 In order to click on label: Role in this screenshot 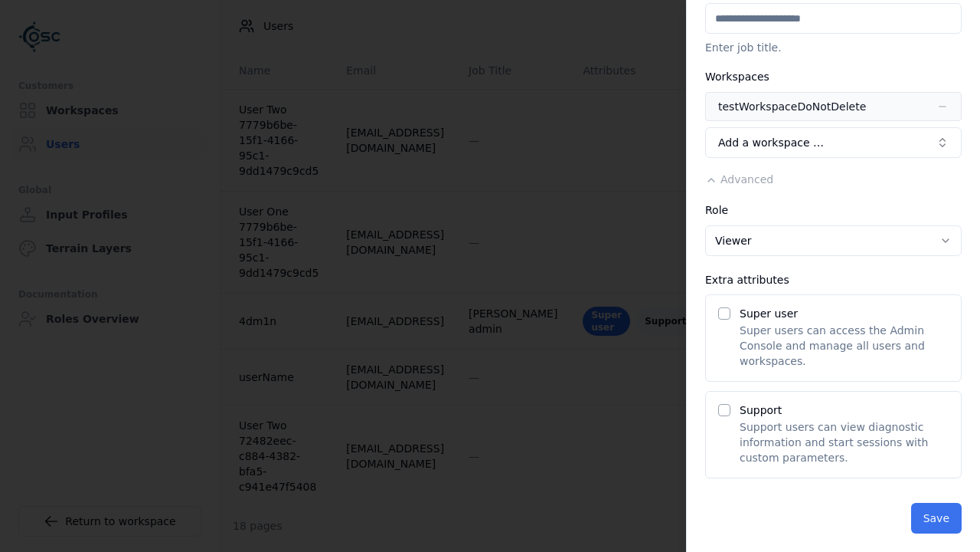, I will do `click(717, 210)`.